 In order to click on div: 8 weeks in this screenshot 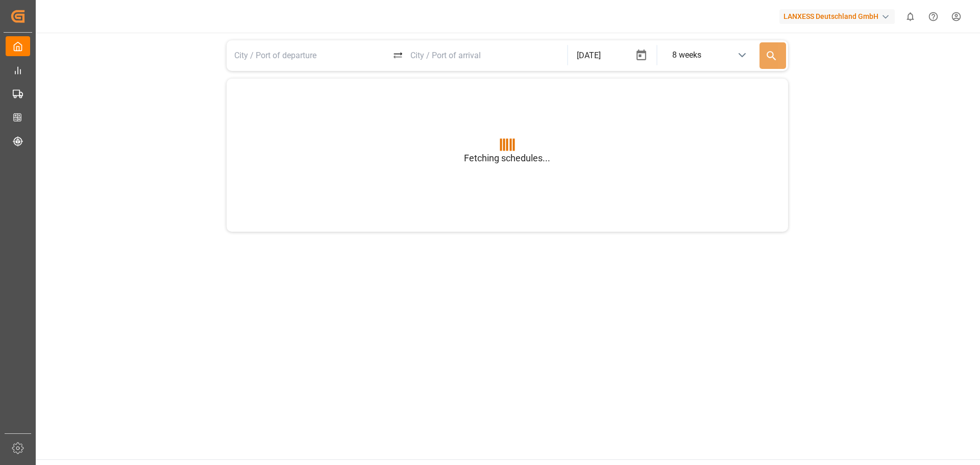, I will do `click(687, 55)`.